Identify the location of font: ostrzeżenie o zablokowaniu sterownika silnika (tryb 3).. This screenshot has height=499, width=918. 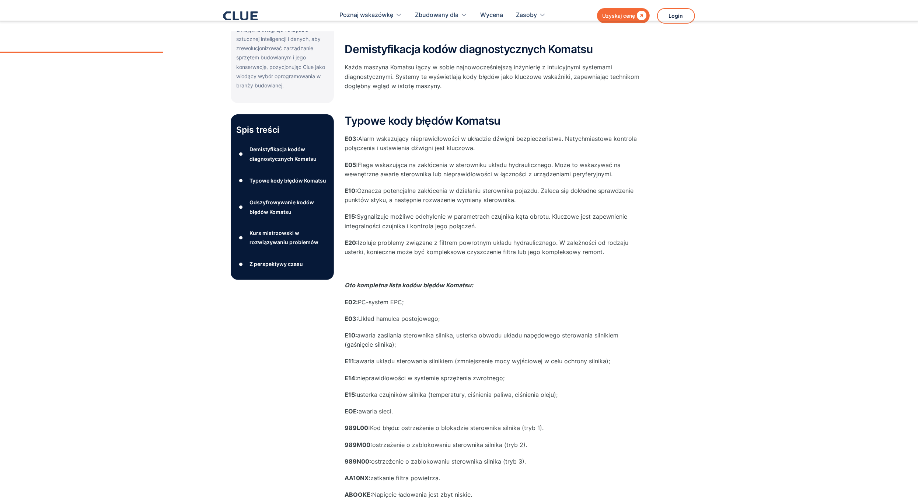
(449, 461).